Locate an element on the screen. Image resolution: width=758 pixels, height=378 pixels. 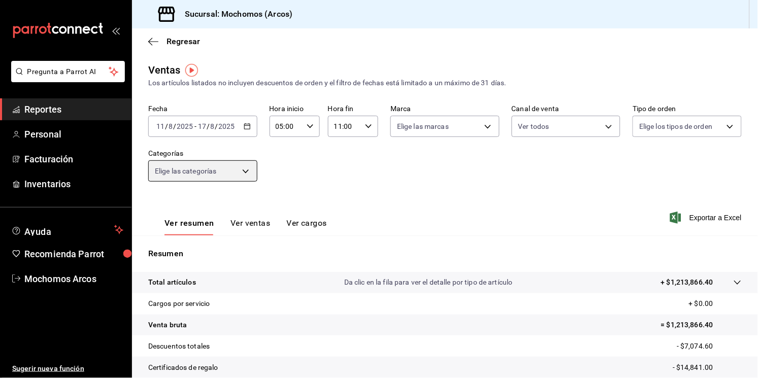
p: - $7,074.60 is located at coordinates (709, 346).